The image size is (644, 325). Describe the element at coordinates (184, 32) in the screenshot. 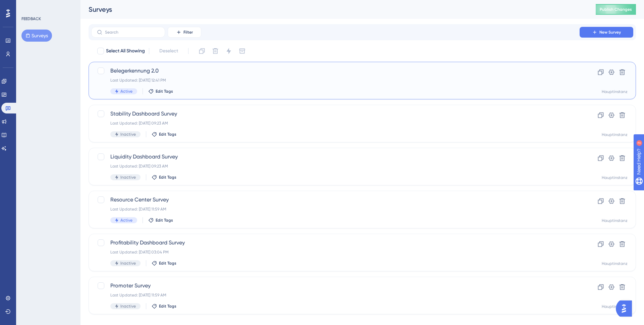

I see `button: Filter` at that location.